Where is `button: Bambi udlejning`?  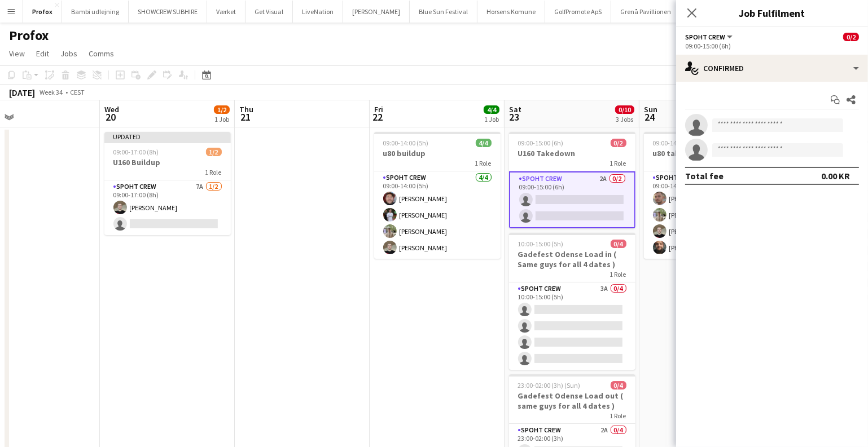 button: Bambi udlejning is located at coordinates (95, 12).